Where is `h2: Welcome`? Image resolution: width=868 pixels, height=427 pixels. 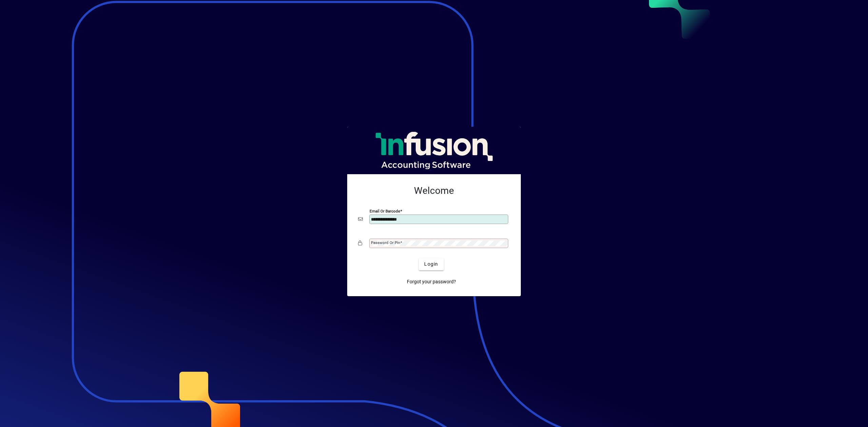 h2: Welcome is located at coordinates (434, 191).